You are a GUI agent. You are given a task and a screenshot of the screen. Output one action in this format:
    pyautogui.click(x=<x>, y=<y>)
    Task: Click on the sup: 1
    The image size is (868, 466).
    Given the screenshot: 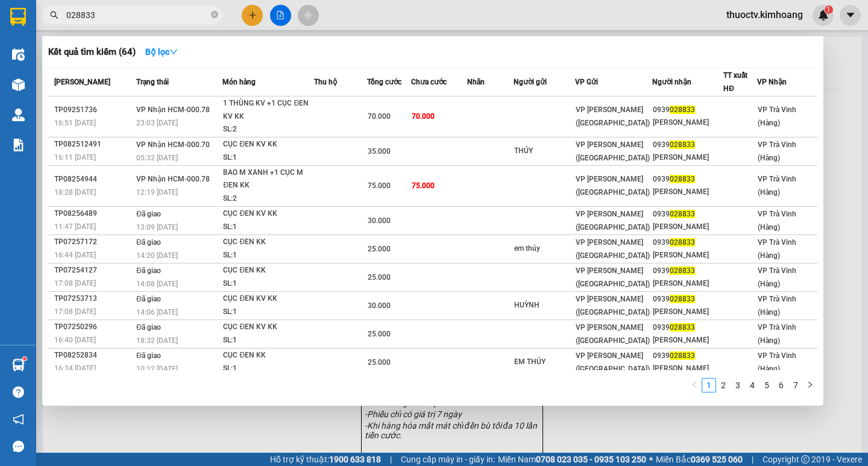 What is the action you would take?
    pyautogui.click(x=25, y=359)
    